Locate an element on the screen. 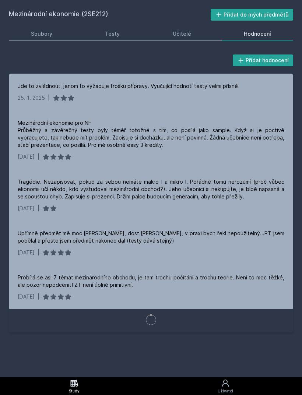  div: Study is located at coordinates (74, 391).